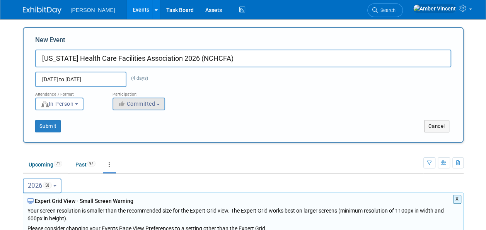 The image size is (486, 230). Describe the element at coordinates (85, 164) in the screenshot. I see `a: Past97` at that location.